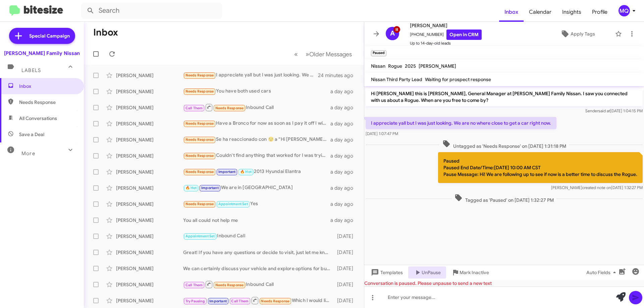 Image resolution: width=644 pixels, height=308 pixels. Describe the element at coordinates (624, 11) in the screenshot. I see `div: MQ` at that location.